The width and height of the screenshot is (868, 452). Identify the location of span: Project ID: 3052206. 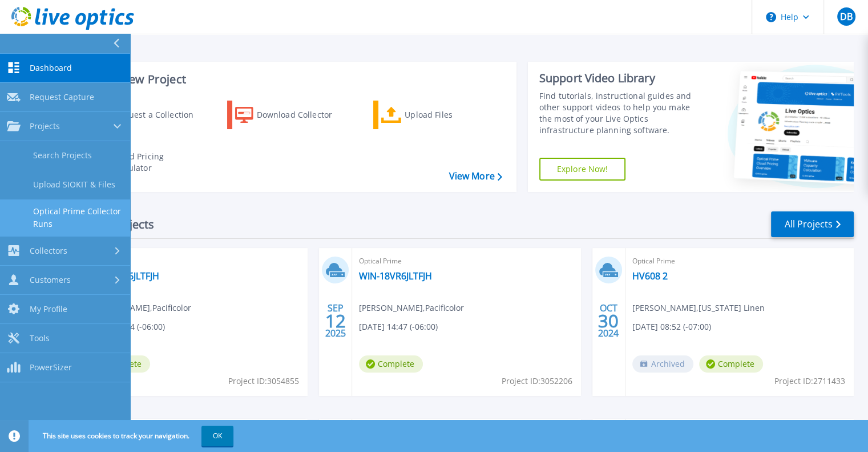
(537, 381).